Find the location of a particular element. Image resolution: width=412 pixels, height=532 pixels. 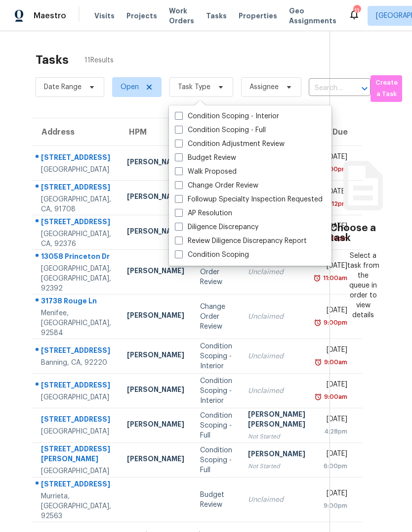

span: Assignee is located at coordinates (264, 87).